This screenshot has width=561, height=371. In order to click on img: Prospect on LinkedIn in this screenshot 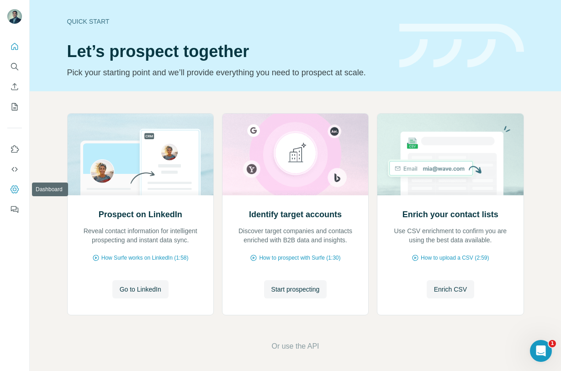, I will do `click(140, 154)`.